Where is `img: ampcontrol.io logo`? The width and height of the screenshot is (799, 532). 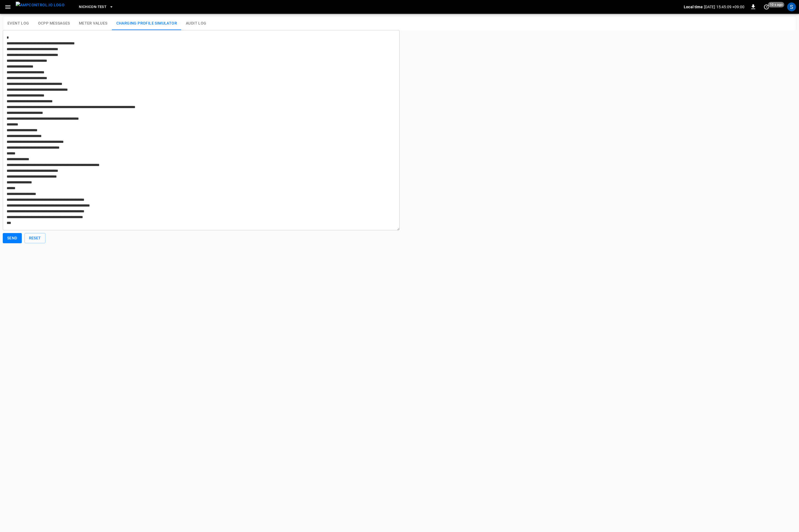
img: ampcontrol.io logo is located at coordinates (40, 5).